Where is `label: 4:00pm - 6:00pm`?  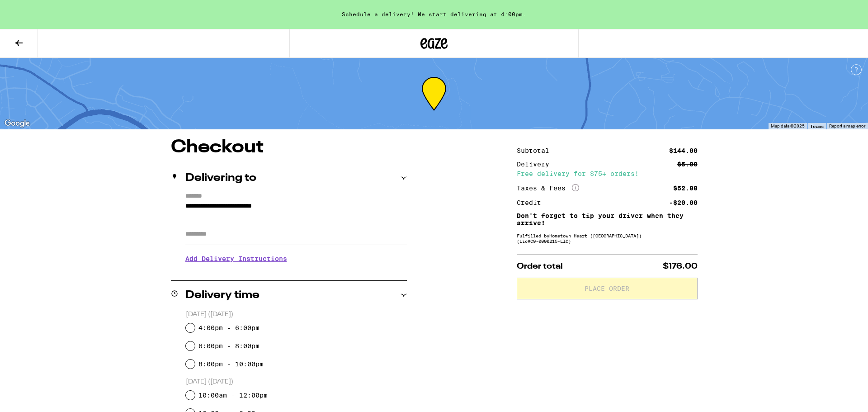
label: 4:00pm - 6:00pm is located at coordinates (229, 328).